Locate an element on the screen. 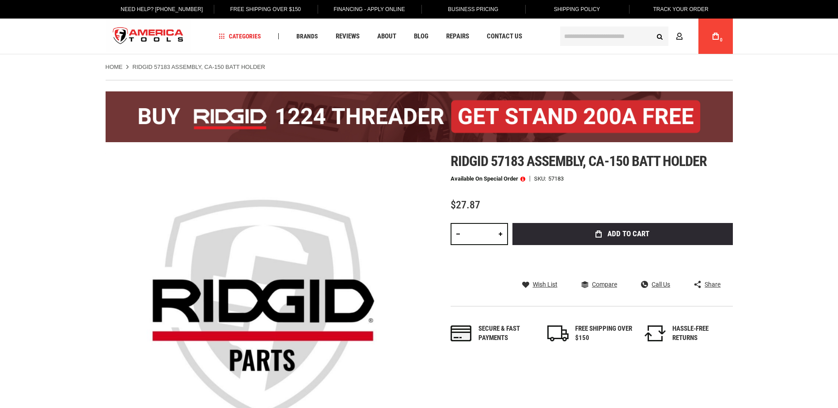  img: payments is located at coordinates (461, 334).